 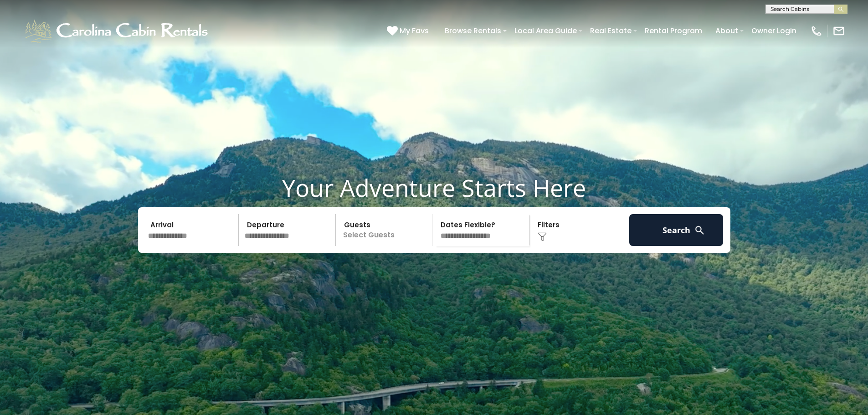 I want to click on img: search-regular-white.png, so click(x=699, y=230).